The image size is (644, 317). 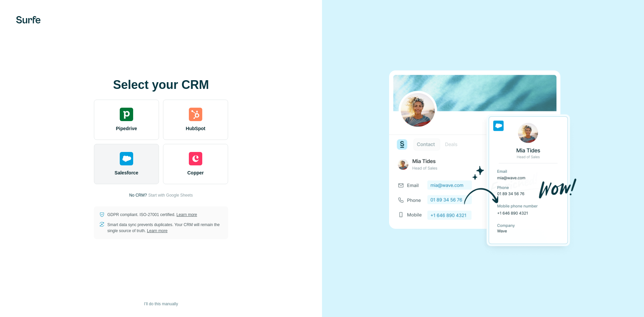 I want to click on img: copper's logo, so click(x=196, y=158).